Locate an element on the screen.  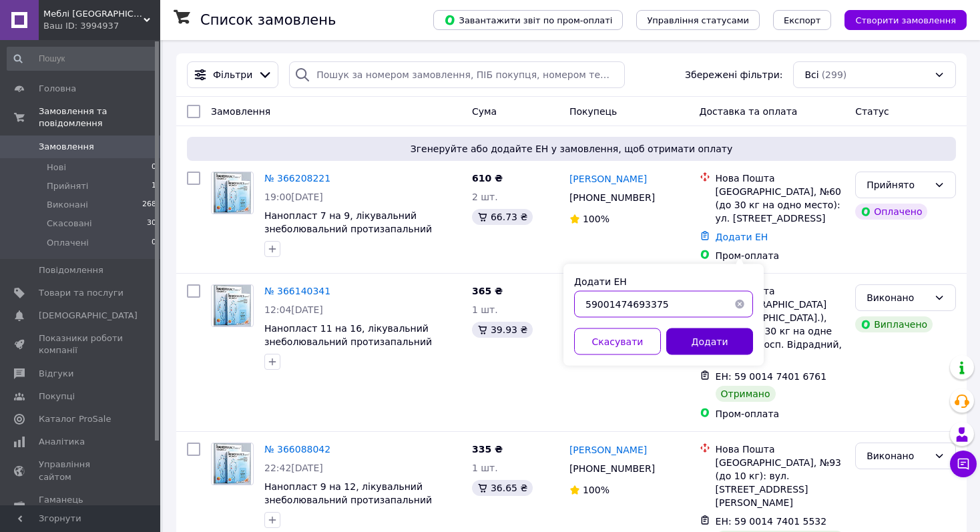
button: Управління статусами is located at coordinates (697, 20).